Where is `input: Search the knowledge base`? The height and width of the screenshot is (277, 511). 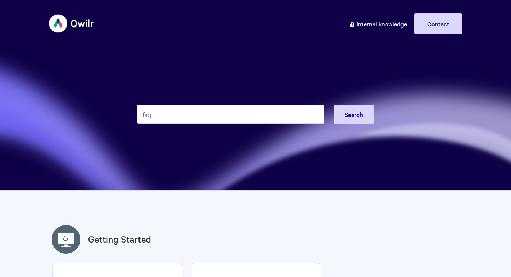 input: Search the knowledge base is located at coordinates (230, 114).